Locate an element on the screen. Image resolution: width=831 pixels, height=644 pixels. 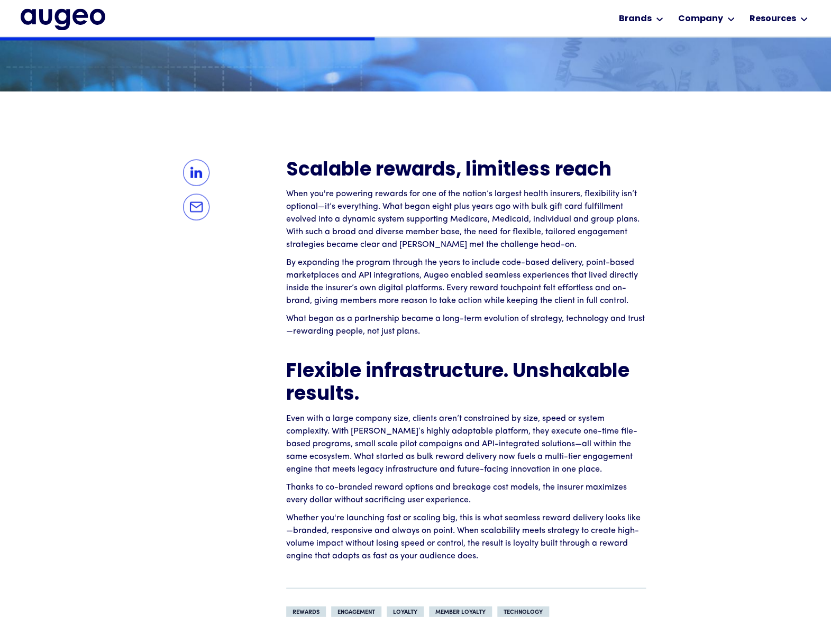
div: Member Loyalty is located at coordinates (461, 612).